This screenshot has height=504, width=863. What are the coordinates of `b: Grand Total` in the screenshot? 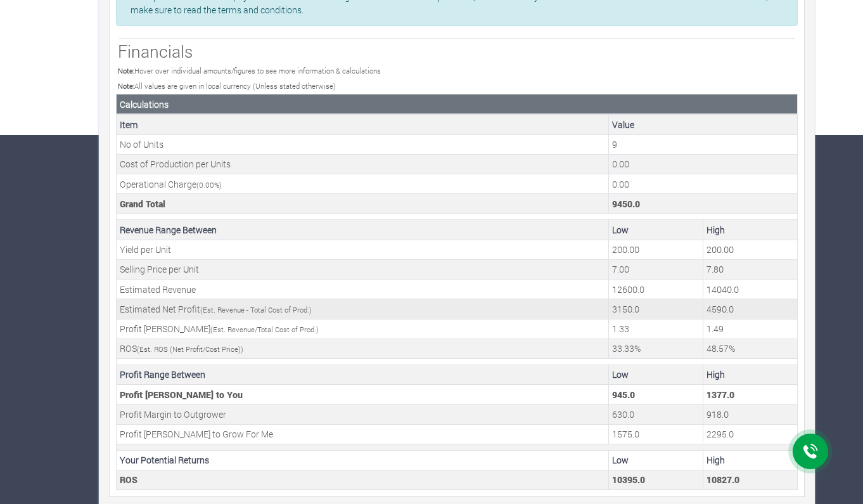 It's located at (143, 204).